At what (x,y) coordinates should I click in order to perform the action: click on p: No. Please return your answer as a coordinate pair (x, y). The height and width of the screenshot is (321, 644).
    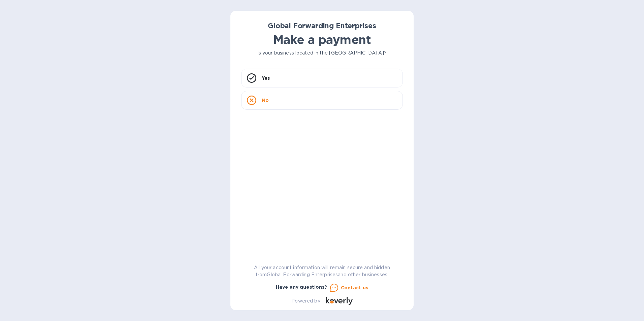
    Looking at the image, I should click on (265, 100).